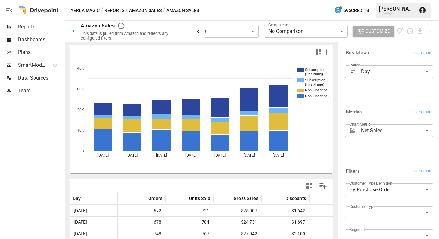 The image size is (439, 239). What do you see at coordinates (323, 186) in the screenshot?
I see `button: Manage Columns` at bounding box center [323, 186].